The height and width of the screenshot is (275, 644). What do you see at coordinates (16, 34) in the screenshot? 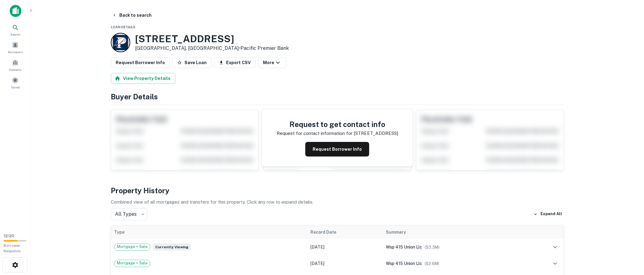
I see `span: Search` at bounding box center [16, 34].